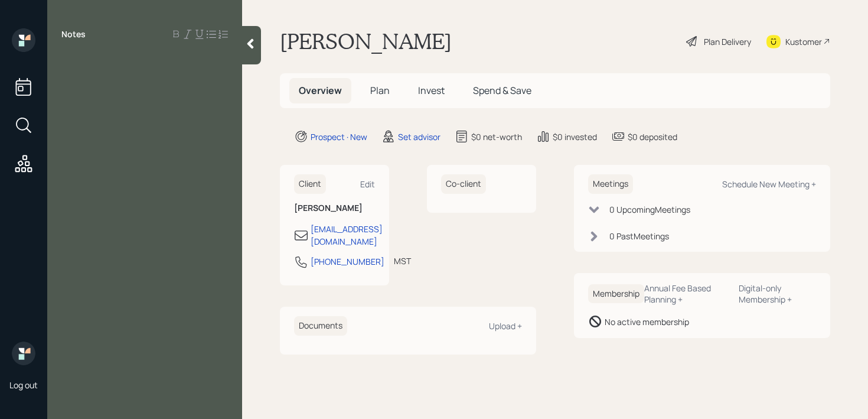 Image resolution: width=868 pixels, height=419 pixels. What do you see at coordinates (73, 34) in the screenshot?
I see `label: Notes` at bounding box center [73, 34].